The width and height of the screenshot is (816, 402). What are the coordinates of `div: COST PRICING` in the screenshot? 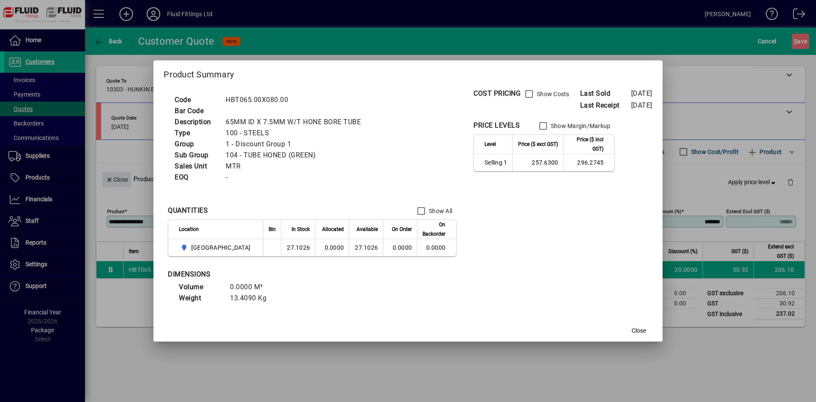 It's located at (497, 93).